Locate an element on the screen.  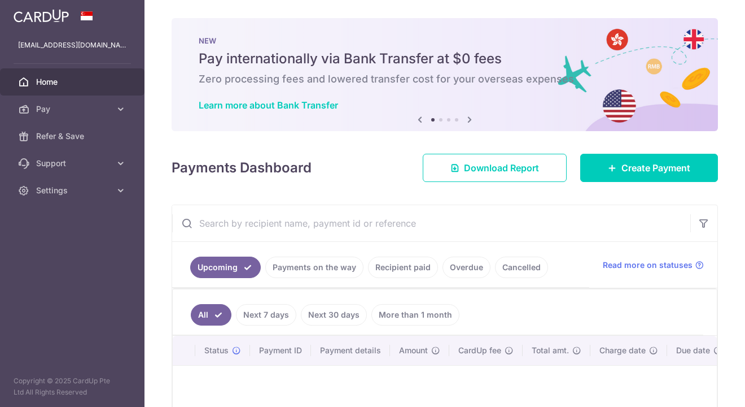
a: More than 1 month is located at coordinates (416, 314).